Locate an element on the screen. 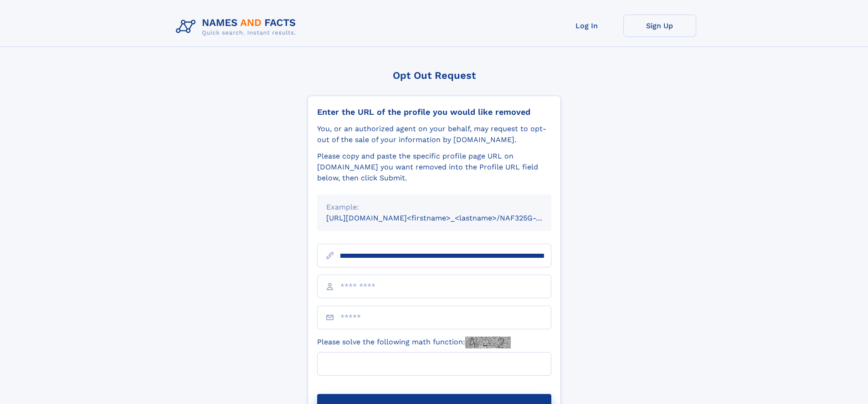 This screenshot has width=868, height=404. div: Opt Out Request is located at coordinates (434, 76).